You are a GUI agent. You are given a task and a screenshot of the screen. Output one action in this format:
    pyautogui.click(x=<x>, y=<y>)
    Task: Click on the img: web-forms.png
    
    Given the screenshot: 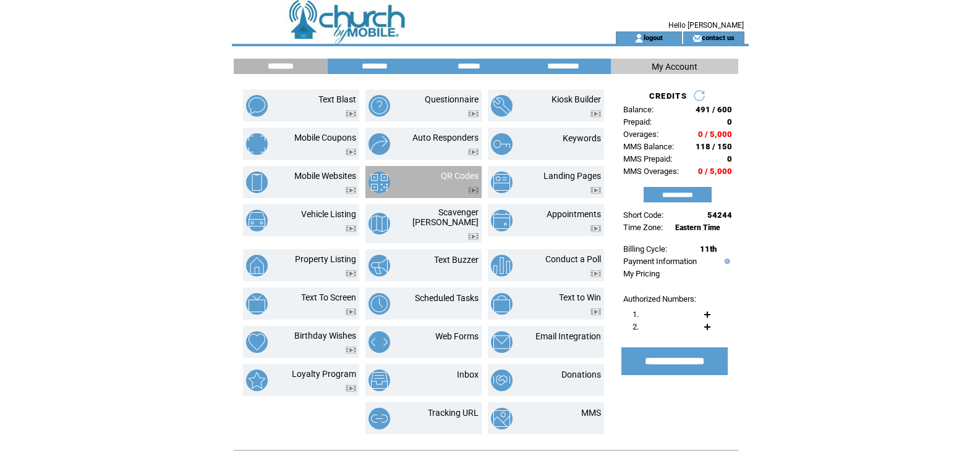 What is the action you would take?
    pyautogui.click(x=379, y=342)
    